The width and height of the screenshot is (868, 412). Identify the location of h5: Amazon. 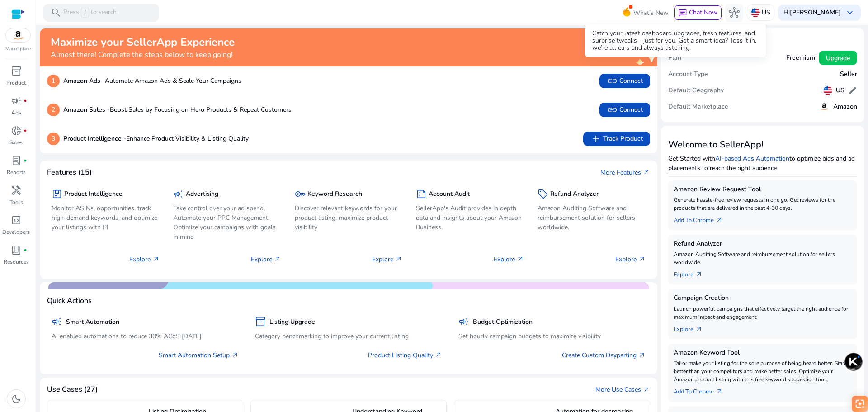
(845, 107).